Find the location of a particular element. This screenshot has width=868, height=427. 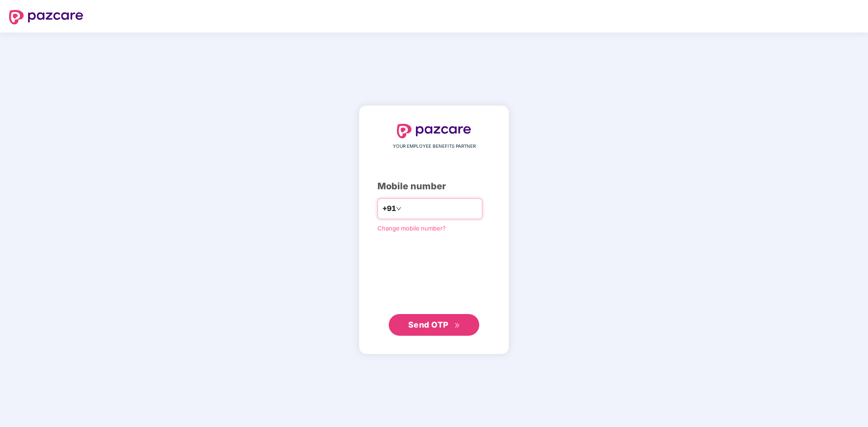

span: down is located at coordinates (398, 209).